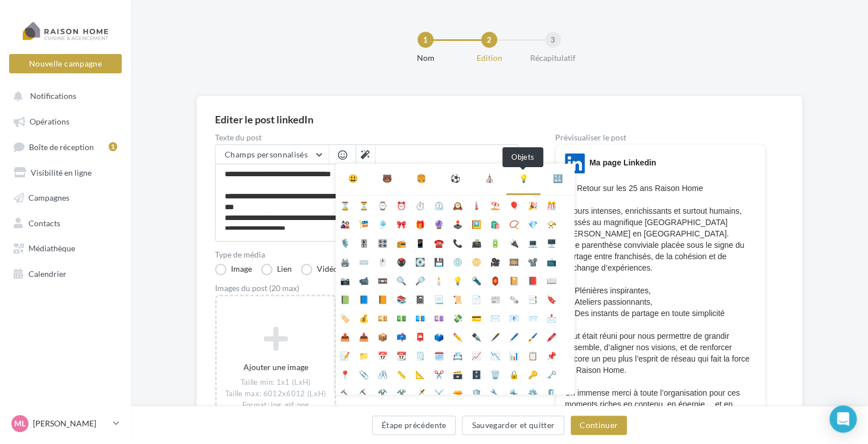 This screenshot has height=444, width=868. What do you see at coordinates (489, 40) in the screenshot?
I see `div: 2` at bounding box center [489, 40].